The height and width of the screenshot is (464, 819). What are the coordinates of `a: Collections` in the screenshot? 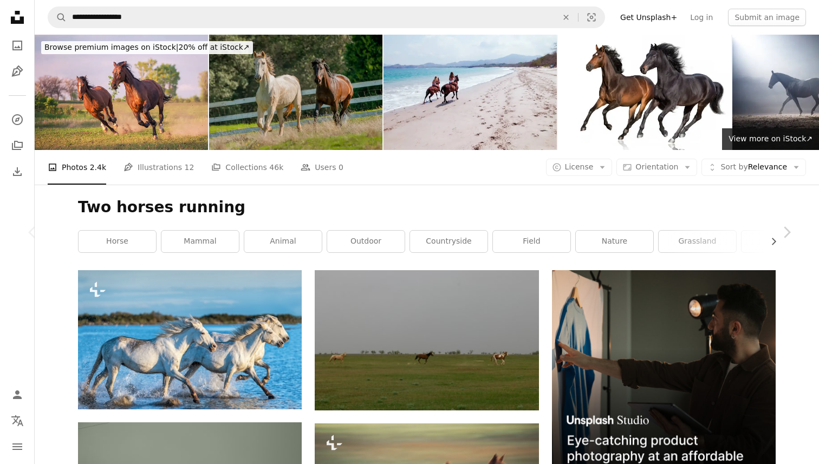 It's located at (17, 146).